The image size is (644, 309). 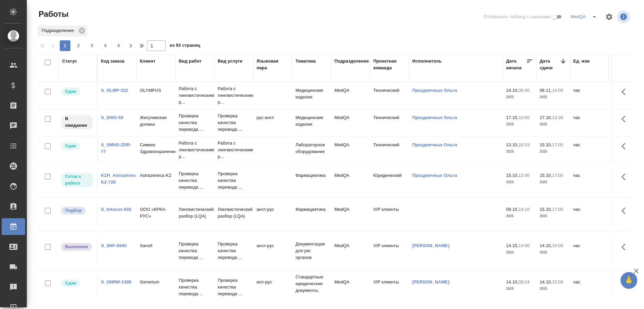 I want to click on p: 08:30, so click(x=524, y=90).